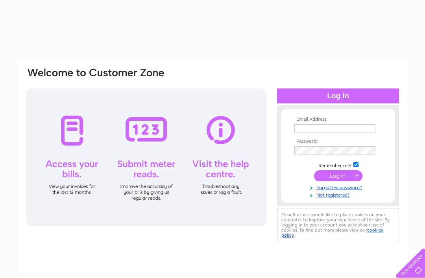  Describe the element at coordinates (339, 187) in the screenshot. I see `a: Forgotten password?` at that location.